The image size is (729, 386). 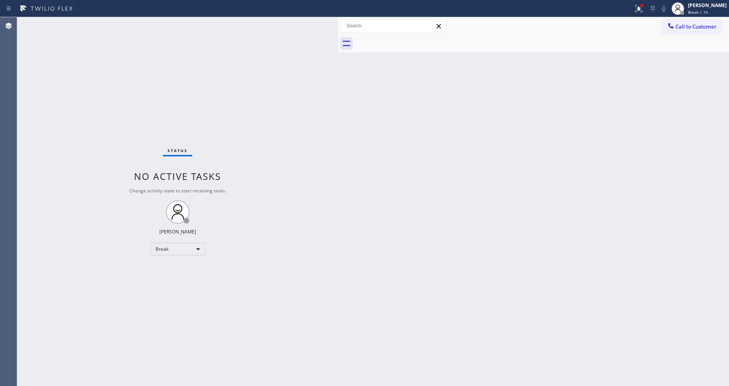 What do you see at coordinates (698, 12) in the screenshot?
I see `span: Break | 1h` at bounding box center [698, 12].